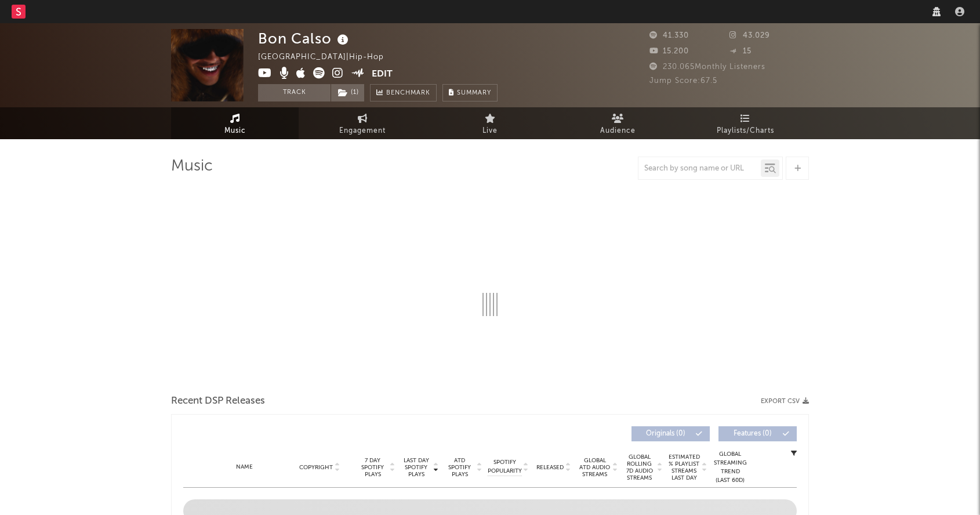 This screenshot has width=980, height=515. What do you see at coordinates (490, 123) in the screenshot?
I see `a: Live` at bounding box center [490, 123].